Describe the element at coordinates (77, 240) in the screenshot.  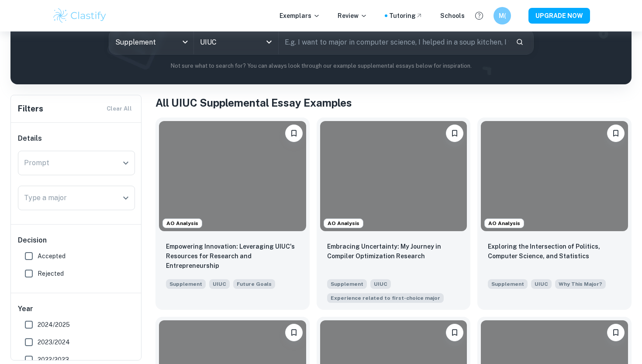
I see `h6: Decision` at that location.